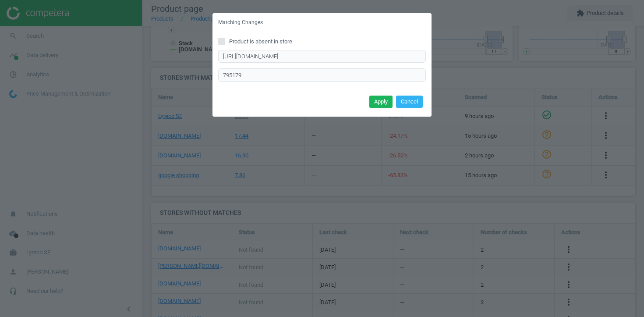 The image size is (644, 317). I want to click on input: Enter the product option, so click(322, 75).